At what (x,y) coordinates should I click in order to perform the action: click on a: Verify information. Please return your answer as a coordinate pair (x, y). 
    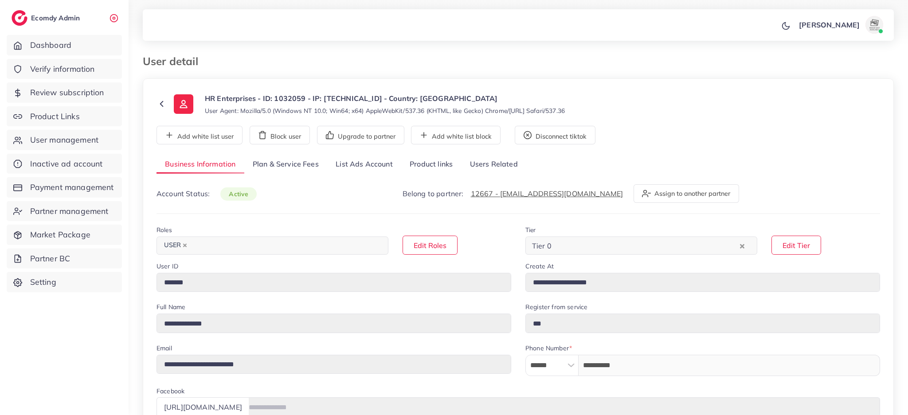
    Looking at the image, I should click on (64, 69).